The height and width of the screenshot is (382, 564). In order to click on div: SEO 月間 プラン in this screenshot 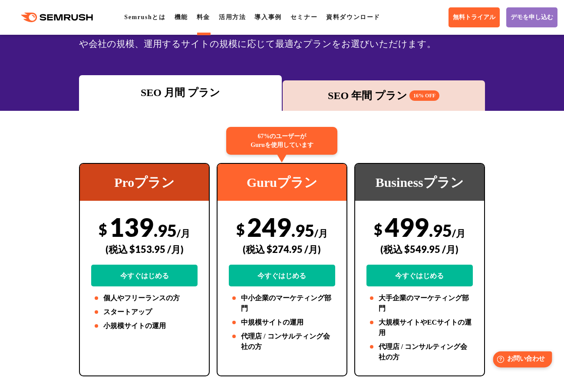, I will do `click(180, 93)`.